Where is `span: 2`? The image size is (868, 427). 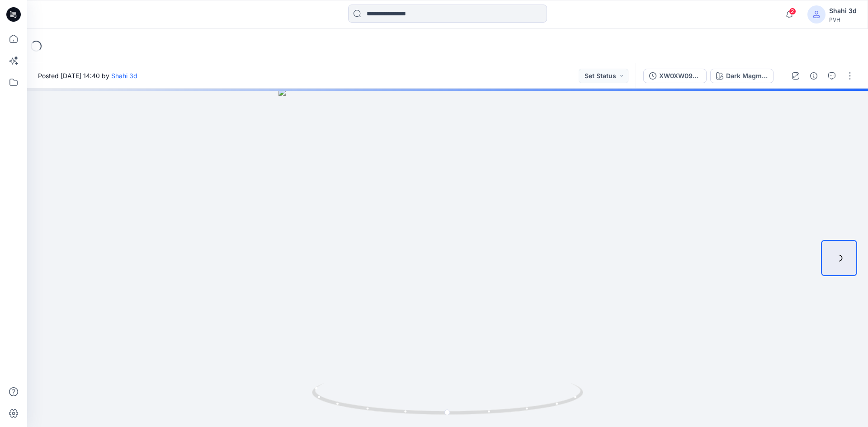
span: 2 is located at coordinates (793, 11).